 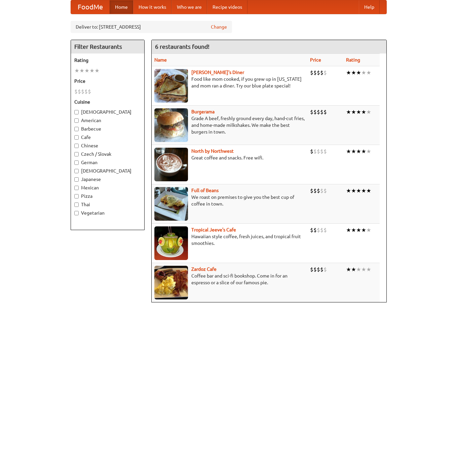 What do you see at coordinates (160, 60) in the screenshot?
I see `a: Name` at bounding box center [160, 60].